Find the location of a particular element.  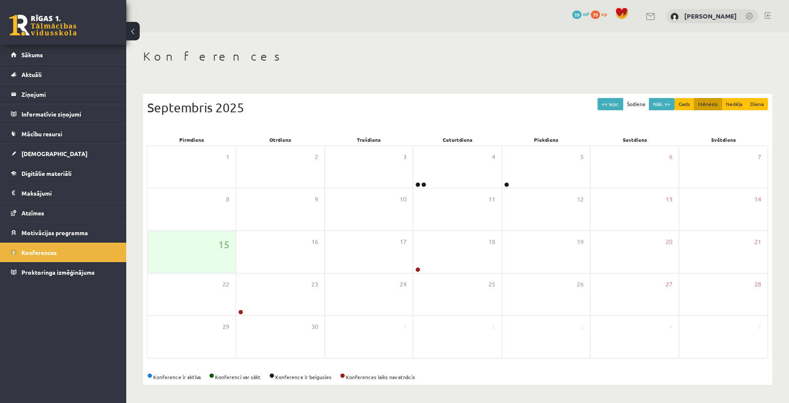

span: Motivācijas programma is located at coordinates (55, 233).